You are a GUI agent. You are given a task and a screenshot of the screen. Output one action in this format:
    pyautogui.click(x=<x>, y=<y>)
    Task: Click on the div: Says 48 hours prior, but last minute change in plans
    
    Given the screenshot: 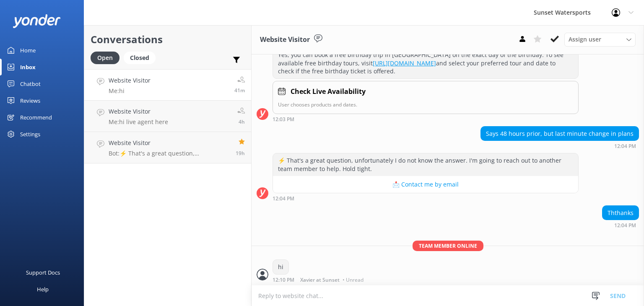 What is the action you would take?
    pyautogui.click(x=560, y=133)
    